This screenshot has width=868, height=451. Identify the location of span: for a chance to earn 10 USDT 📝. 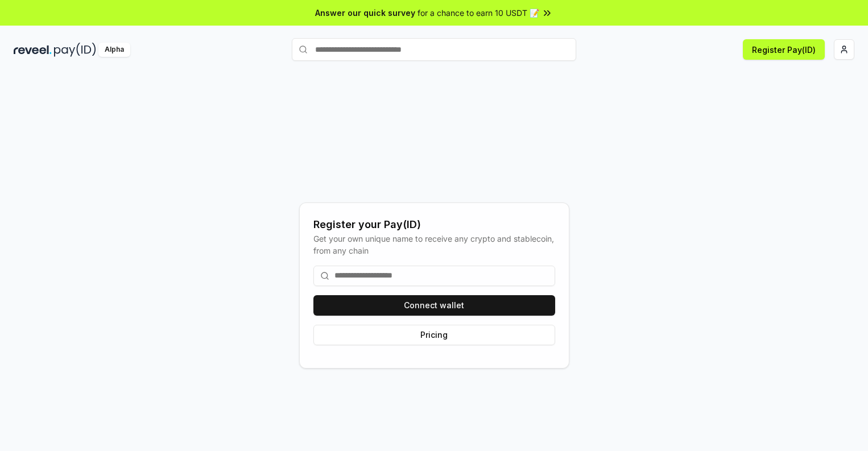
(478, 13).